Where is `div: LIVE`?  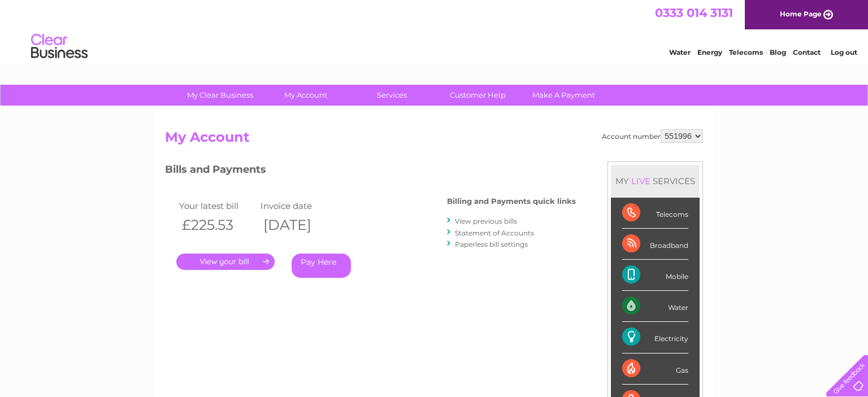
div: LIVE is located at coordinates (641, 181).